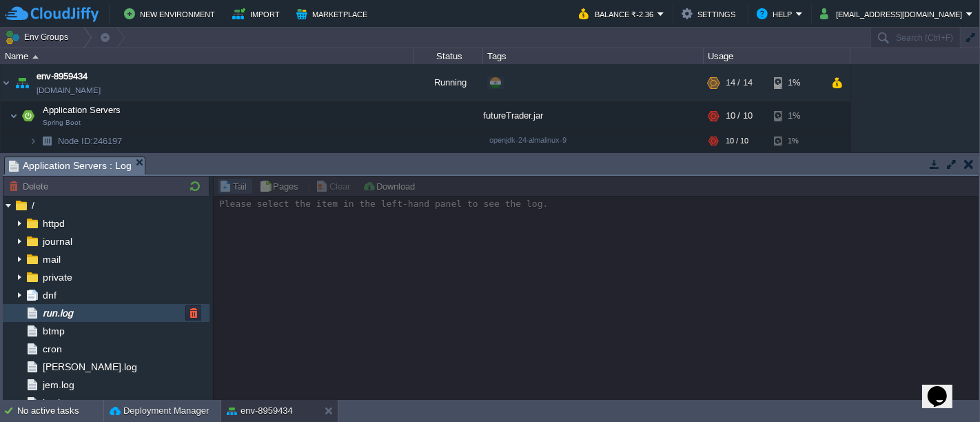 This screenshot has width=980, height=422. What do you see at coordinates (710, 14) in the screenshot?
I see `button: Settings` at bounding box center [710, 14].